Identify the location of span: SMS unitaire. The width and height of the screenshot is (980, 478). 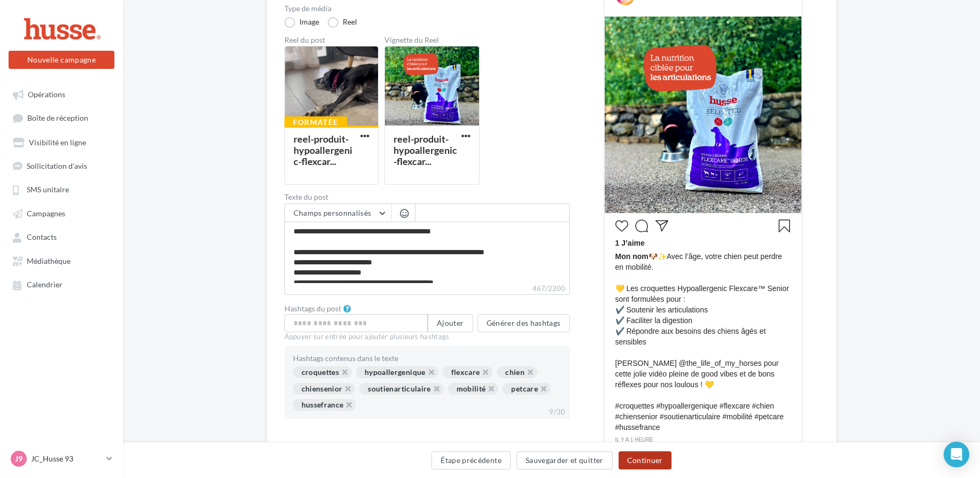
(48, 190).